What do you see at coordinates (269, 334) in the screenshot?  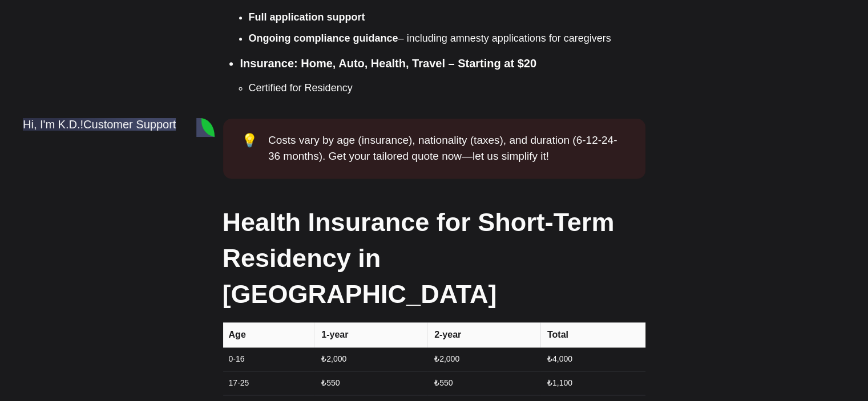 I see `th: Age` at bounding box center [269, 334].